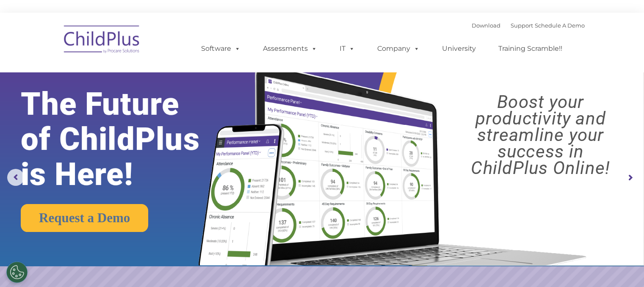 This screenshot has width=644, height=287. Describe the element at coordinates (398, 49) in the screenshot. I see `a: Company` at that location.